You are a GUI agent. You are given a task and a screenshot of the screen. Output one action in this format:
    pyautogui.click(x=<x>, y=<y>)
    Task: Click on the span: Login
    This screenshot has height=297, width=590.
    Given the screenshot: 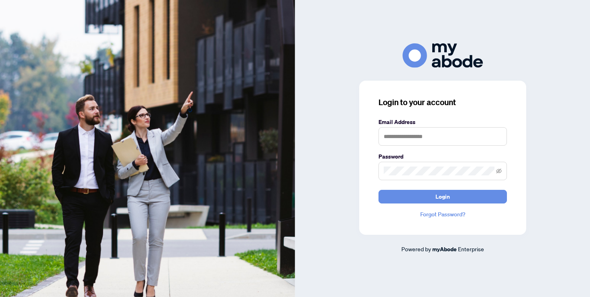 What is the action you would take?
    pyautogui.click(x=443, y=197)
    